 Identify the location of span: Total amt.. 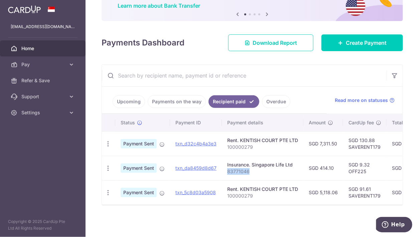
(403, 123).